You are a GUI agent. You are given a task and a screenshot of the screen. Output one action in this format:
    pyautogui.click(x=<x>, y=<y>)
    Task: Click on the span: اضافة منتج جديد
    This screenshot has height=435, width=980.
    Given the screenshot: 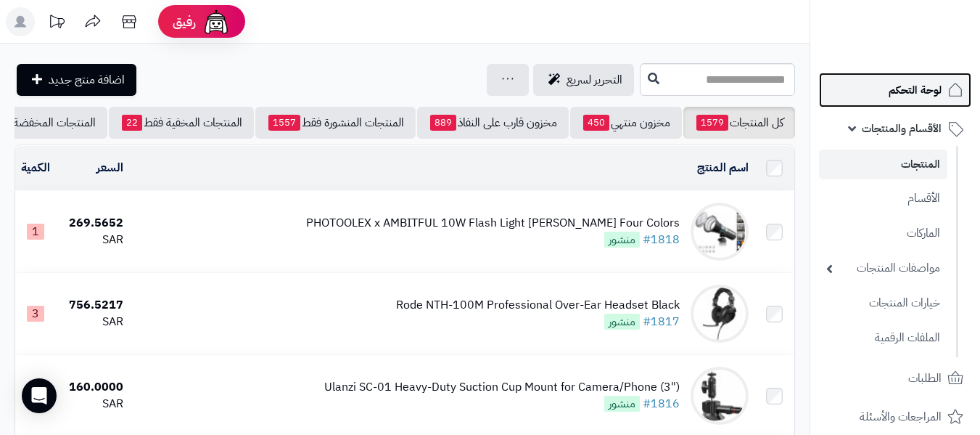 What is the action you would take?
    pyautogui.click(x=86, y=80)
    